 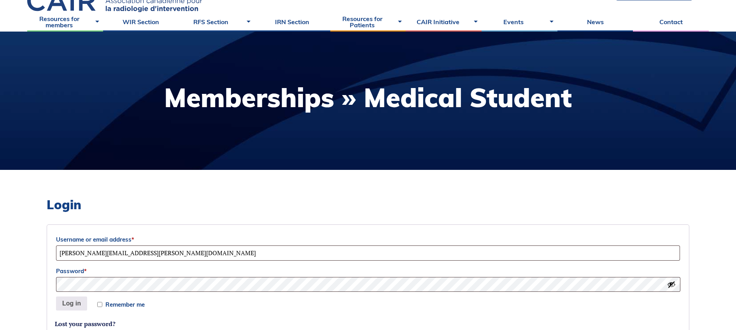 What do you see at coordinates (368, 271) in the screenshot?
I see `label: Password` at bounding box center [368, 271].